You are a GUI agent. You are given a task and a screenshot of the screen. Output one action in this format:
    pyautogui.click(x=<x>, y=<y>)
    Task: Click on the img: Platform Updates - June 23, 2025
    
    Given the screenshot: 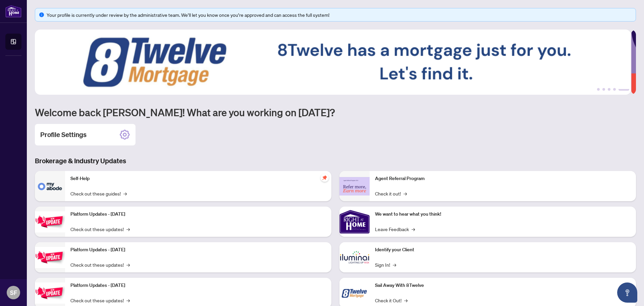 What is the action you would take?
    pyautogui.click(x=50, y=293)
    